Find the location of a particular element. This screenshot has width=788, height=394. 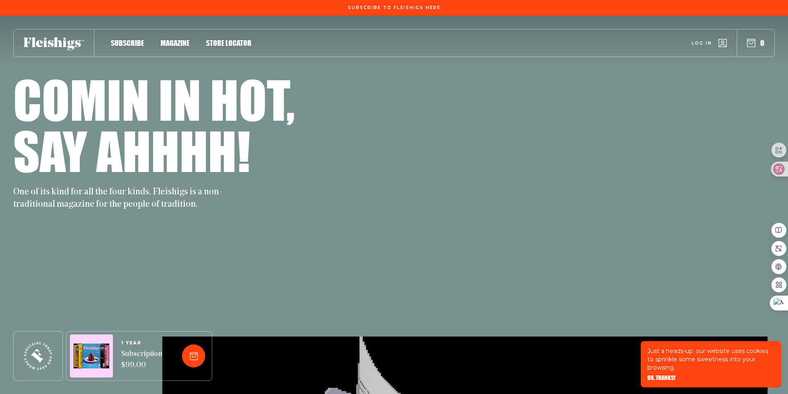

button: OK, THANKS! is located at coordinates (661, 378).